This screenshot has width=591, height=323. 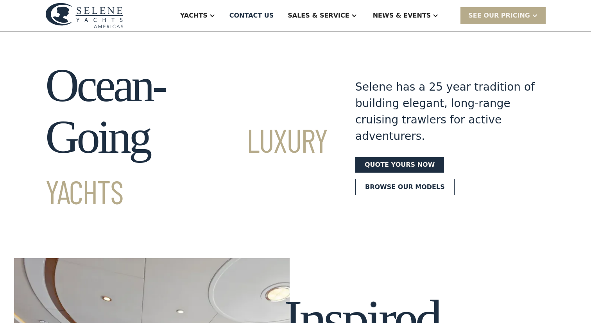 What do you see at coordinates (405, 187) in the screenshot?
I see `a: Browse our models` at bounding box center [405, 187].